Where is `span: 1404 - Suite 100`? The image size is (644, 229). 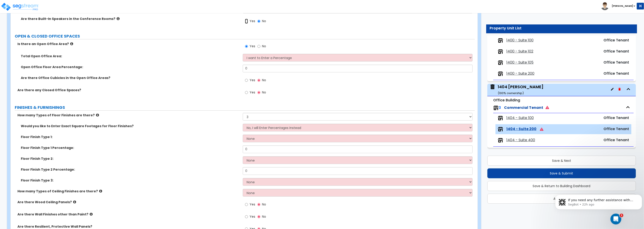 span: 1404 - Suite 100 is located at coordinates (520, 118).